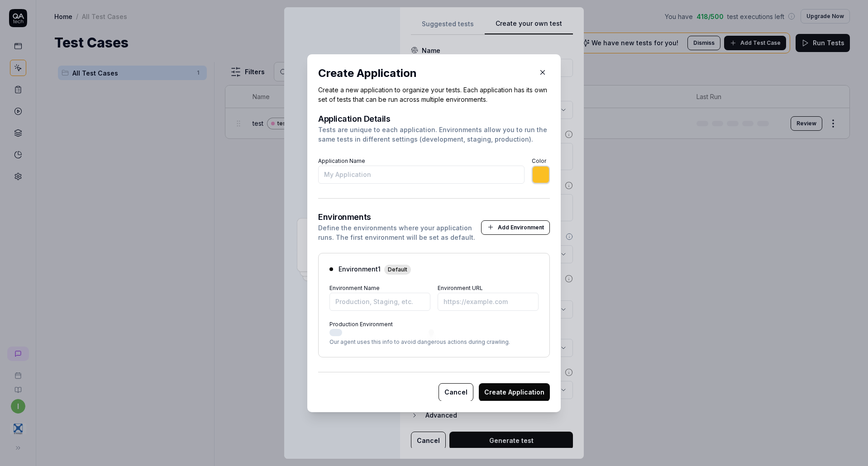 The height and width of the screenshot is (466, 868). I want to click on p: Our agent uses this info to avoid dangerous actions during crawling., so click(434, 341).